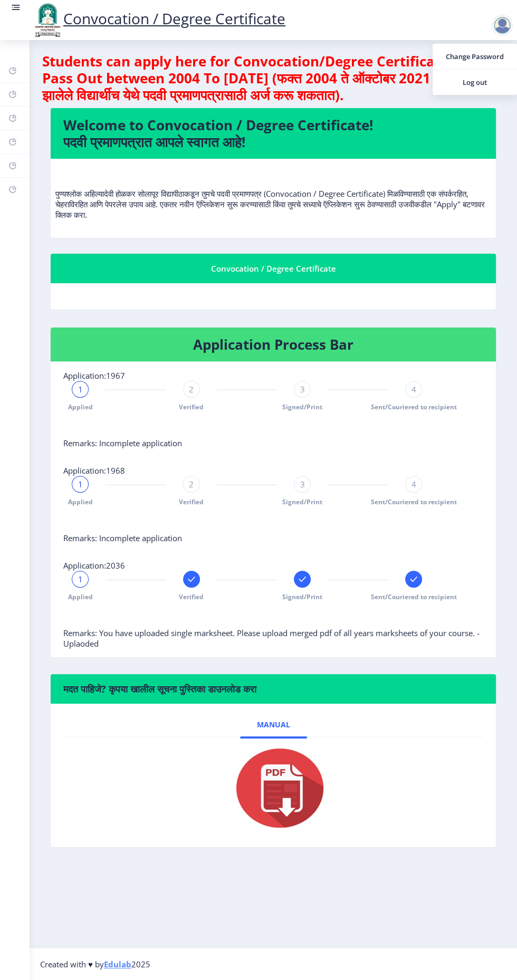  Describe the element at coordinates (273, 788) in the screenshot. I see `img: pdf.png` at that location.